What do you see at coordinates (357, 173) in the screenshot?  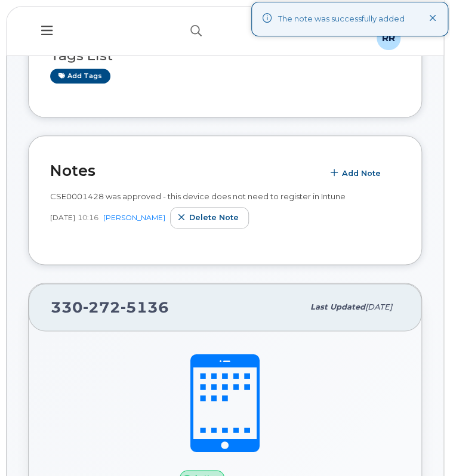 I see `button: Add Note` at bounding box center [357, 173].